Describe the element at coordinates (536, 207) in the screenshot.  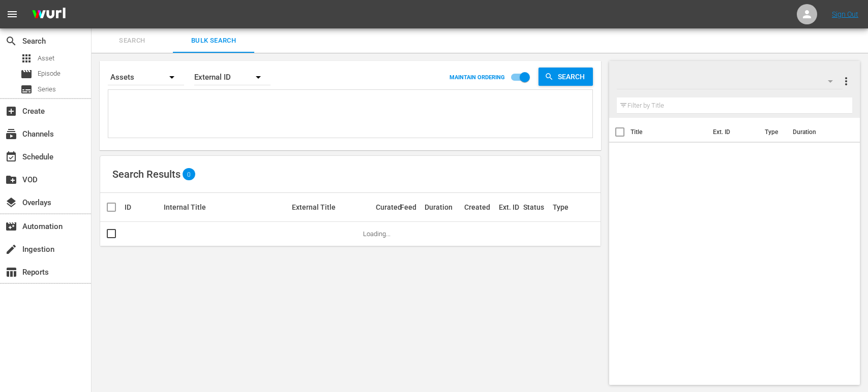
I see `div: Status` at that location.